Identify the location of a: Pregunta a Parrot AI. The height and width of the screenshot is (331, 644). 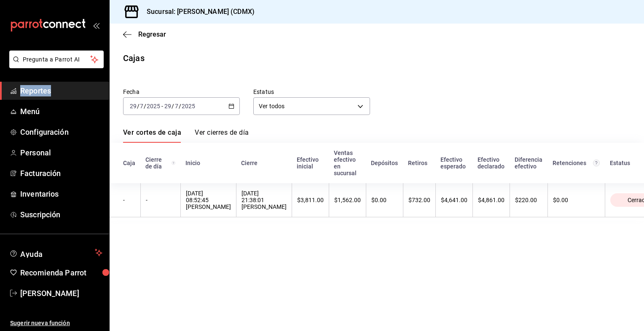
(55, 65).